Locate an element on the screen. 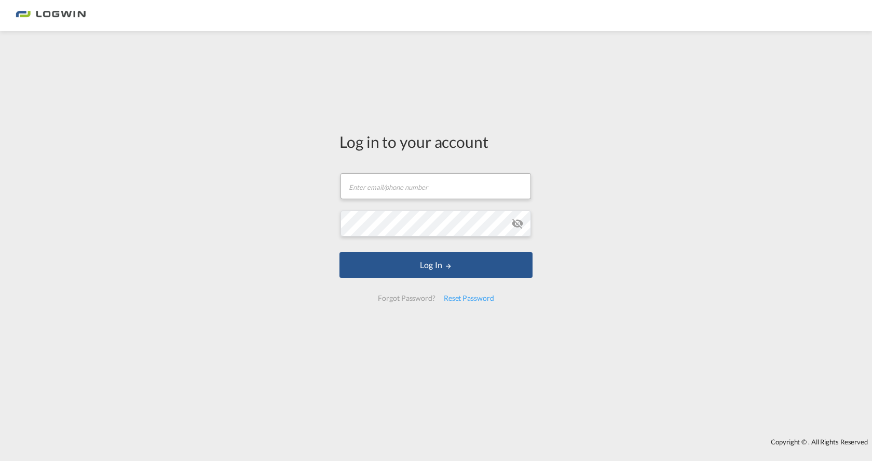  div: Reset Password is located at coordinates (469, 298).